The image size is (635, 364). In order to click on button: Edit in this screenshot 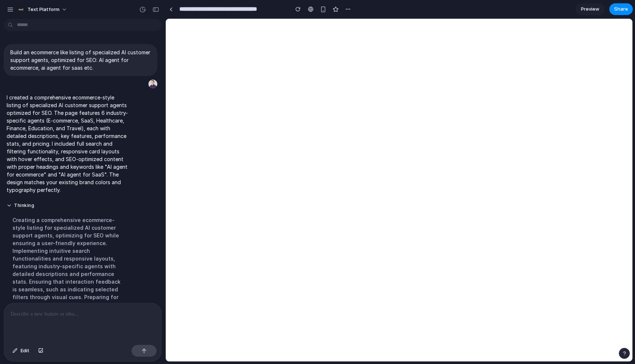, I will do `click(21, 351)`.